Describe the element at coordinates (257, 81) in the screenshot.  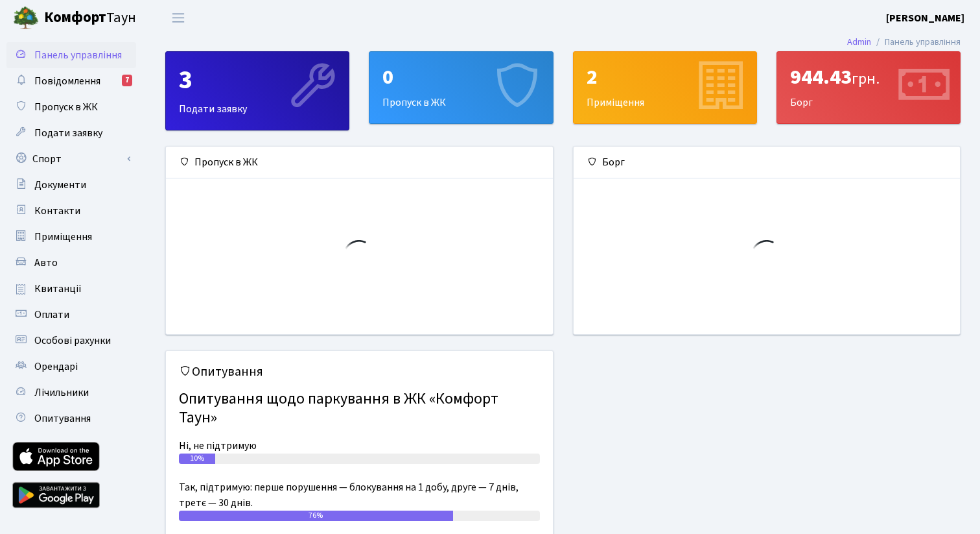
I see `div: 3` at that location.